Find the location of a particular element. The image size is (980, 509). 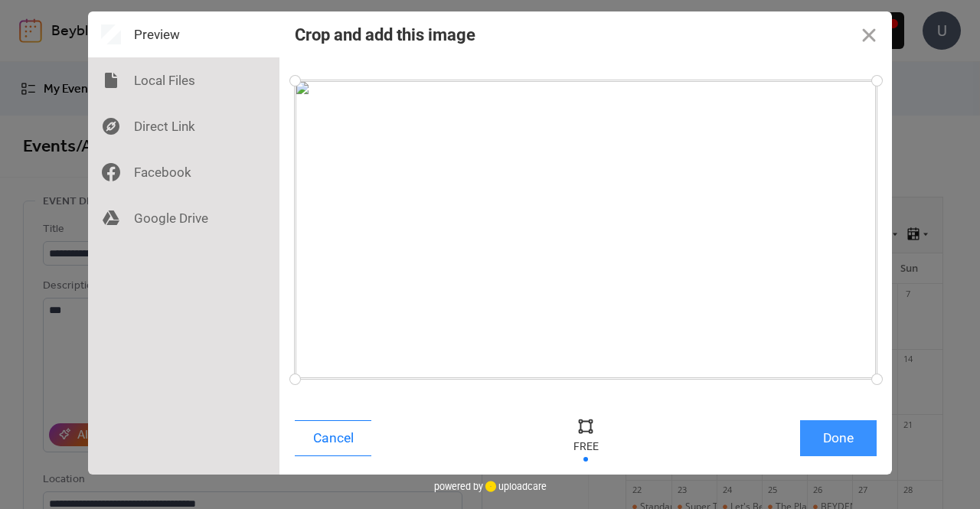

div: Local Files is located at coordinates (184, 81).